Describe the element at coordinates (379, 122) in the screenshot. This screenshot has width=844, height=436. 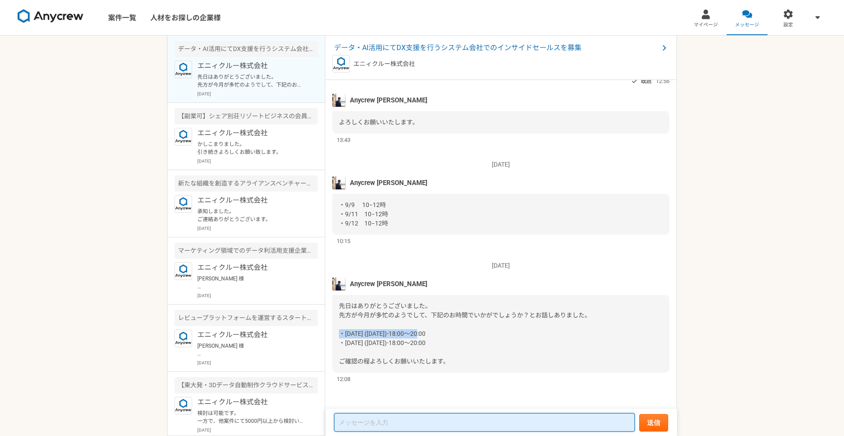
I see `span: よろしくお願いいたします。` at that location.